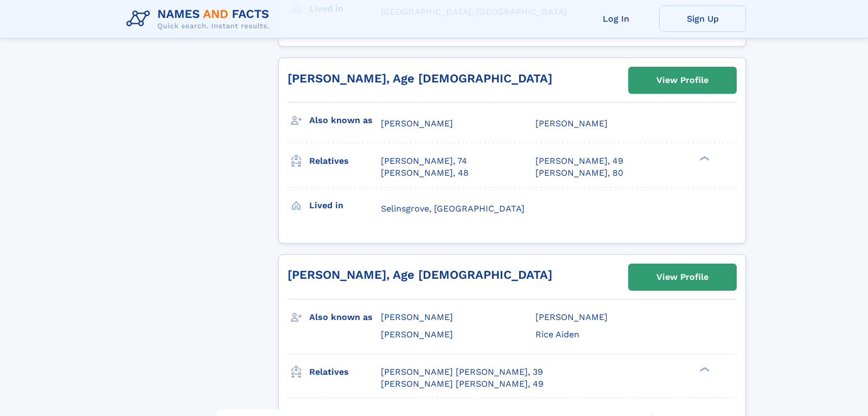 The image size is (868, 416). Describe the element at coordinates (616, 18) in the screenshot. I see `a: Log In` at that location.